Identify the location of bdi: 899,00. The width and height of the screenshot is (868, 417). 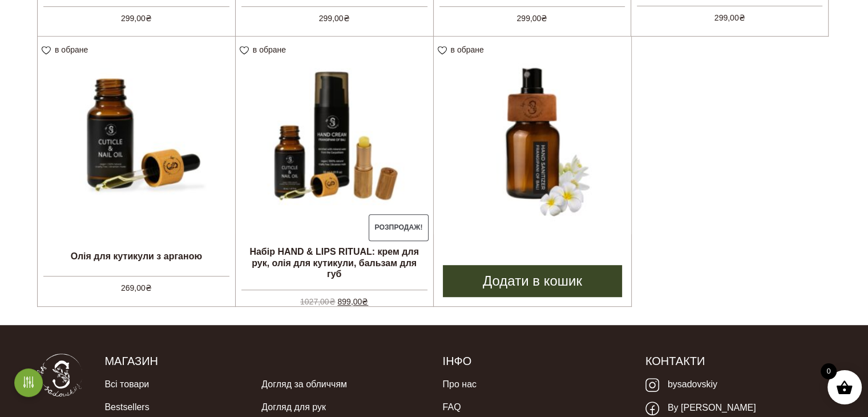
(353, 301).